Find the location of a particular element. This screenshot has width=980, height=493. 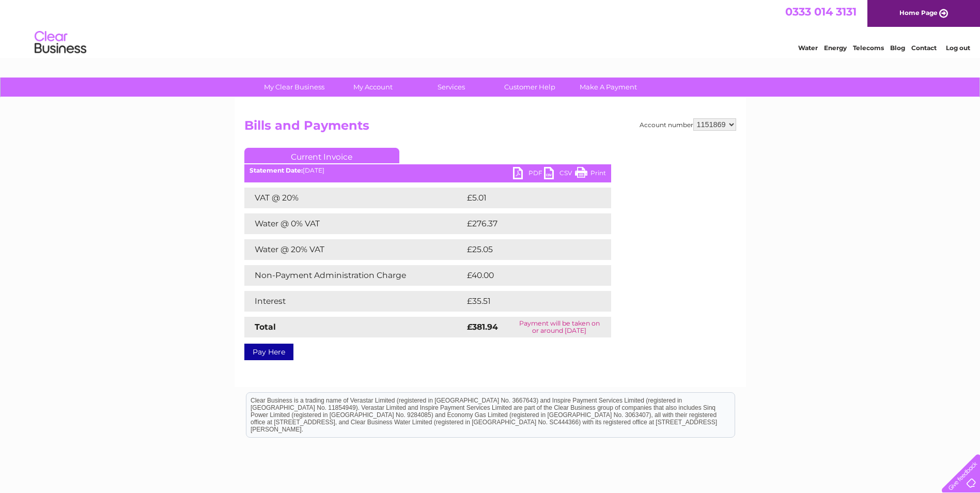

a: Print is located at coordinates (590, 174).